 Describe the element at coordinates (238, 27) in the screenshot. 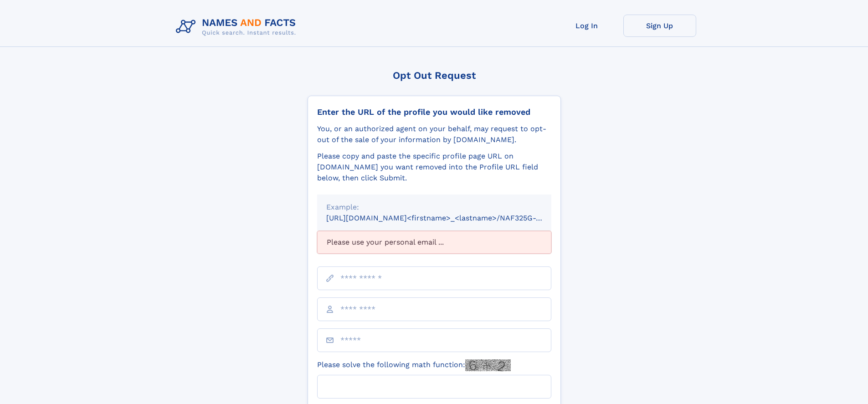

I see `img: Logo Names and Facts` at that location.